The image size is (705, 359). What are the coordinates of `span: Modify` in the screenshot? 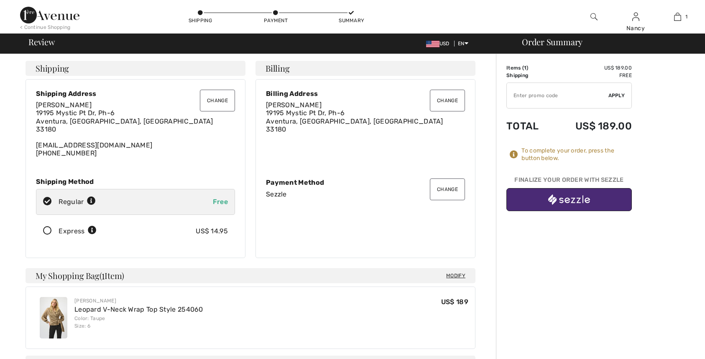 It's located at (456, 275).